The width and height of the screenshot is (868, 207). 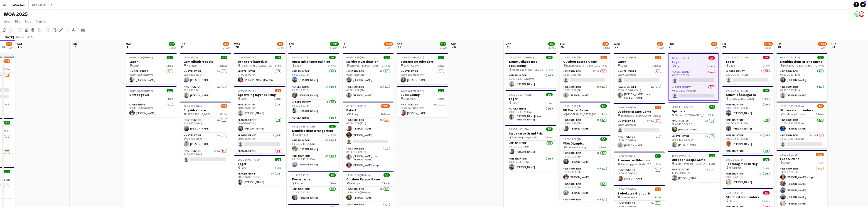 I want to click on span: 09:30-20:30 (11h), so click(x=790, y=57).